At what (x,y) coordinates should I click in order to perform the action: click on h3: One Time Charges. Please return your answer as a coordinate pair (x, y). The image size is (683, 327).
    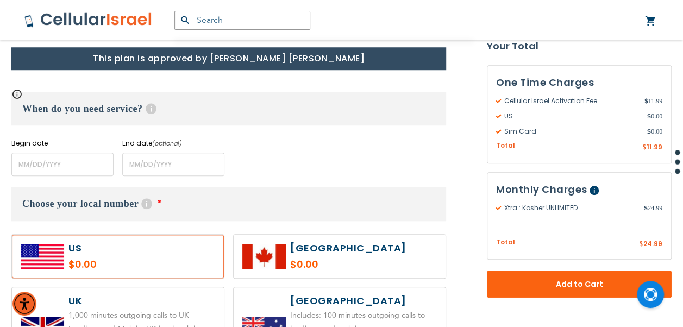
    Looking at the image, I should click on (579, 83).